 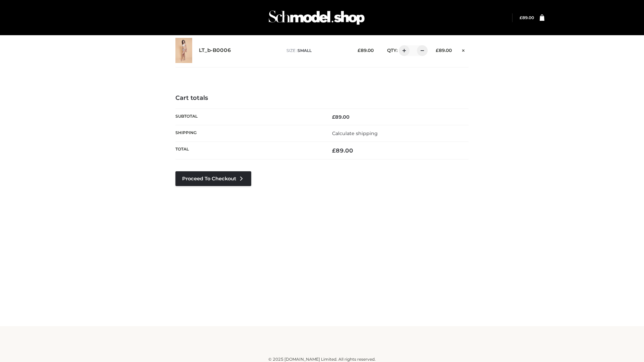 What do you see at coordinates (527, 18) in the screenshot?
I see `a: £89.00` at bounding box center [527, 18].